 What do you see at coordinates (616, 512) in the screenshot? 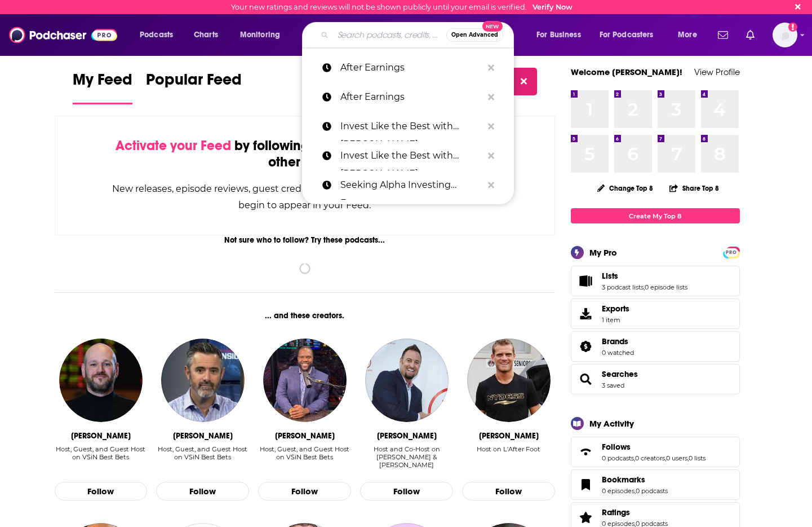
I see `span: Ratings` at bounding box center [616, 512].